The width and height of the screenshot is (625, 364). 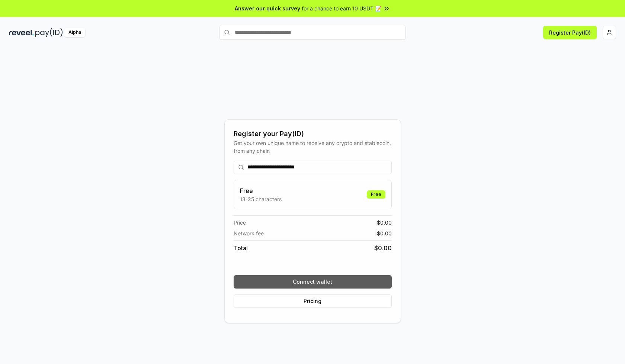 I want to click on h3: Free, so click(x=261, y=191).